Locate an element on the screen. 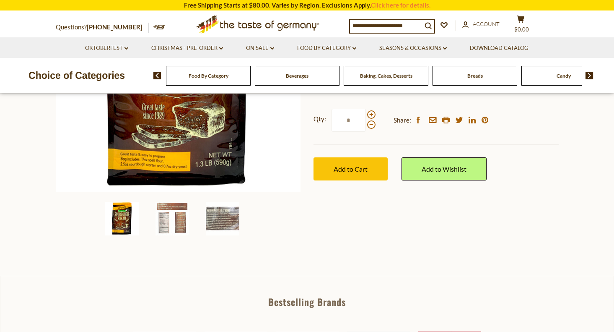  div: Bestselling Brands is located at coordinates (307, 301).